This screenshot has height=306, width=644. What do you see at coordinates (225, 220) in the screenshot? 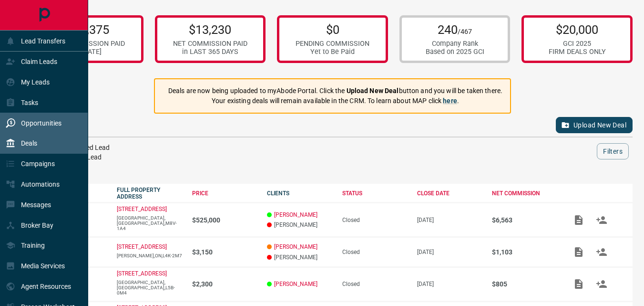
I see `p: $525,000` at bounding box center [225, 220].